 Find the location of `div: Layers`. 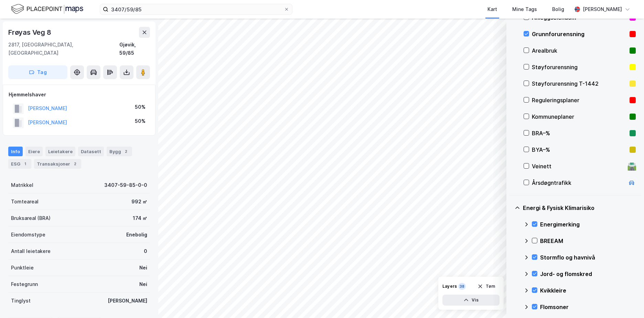

div: Layers is located at coordinates (449, 286).